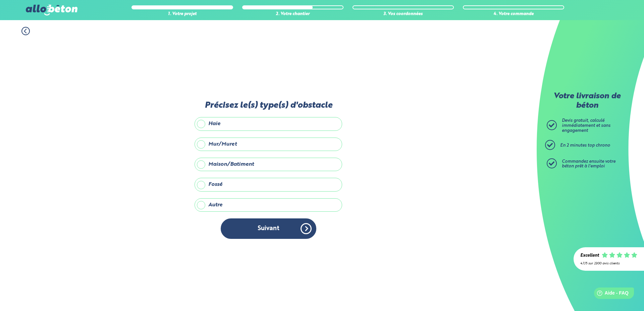 The height and width of the screenshot is (311, 644). Describe the element at coordinates (609, 263) in the screenshot. I see `div: 4.7/5 sur 2300 avis clients` at that location.